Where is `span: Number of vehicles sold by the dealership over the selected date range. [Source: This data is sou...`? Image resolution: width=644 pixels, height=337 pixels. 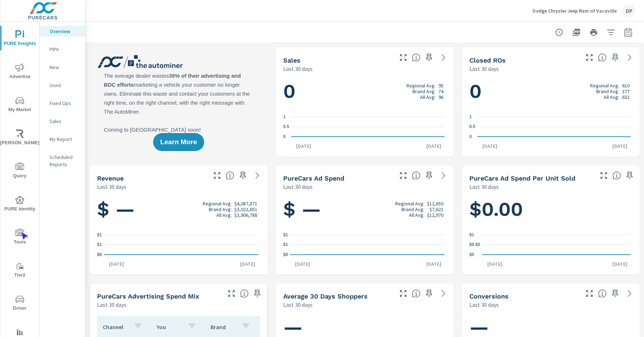
span: Number of vehicles sold by the dealership over the selected date range. [Source: This data is sou... is located at coordinates (416, 58).